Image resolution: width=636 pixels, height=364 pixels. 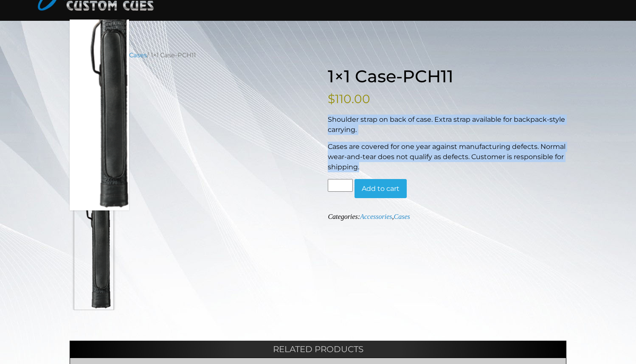 What do you see at coordinates (447, 157) in the screenshot?
I see `p: Cases are covered for one year against manufacturing defects. Normal wear-and-tear does not quali...` at bounding box center [447, 157].